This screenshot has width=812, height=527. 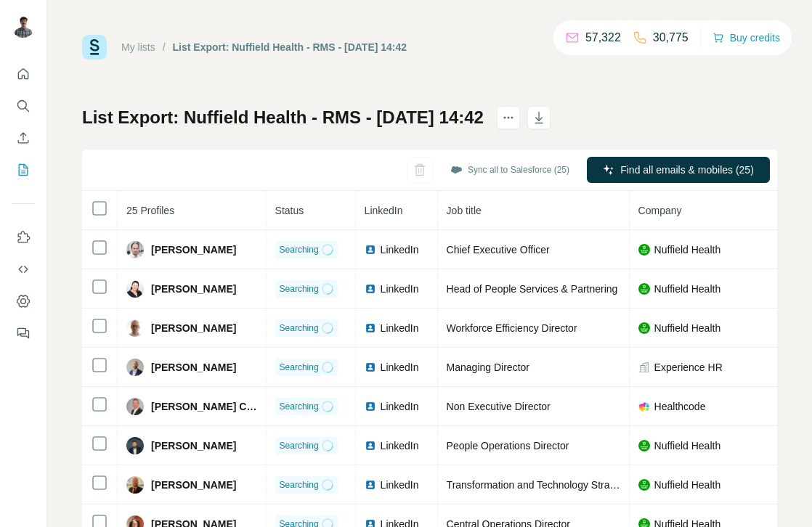 What do you see at coordinates (557, 485) in the screenshot?
I see `span: Transformation and Technology Strategy Director` at bounding box center [557, 485].